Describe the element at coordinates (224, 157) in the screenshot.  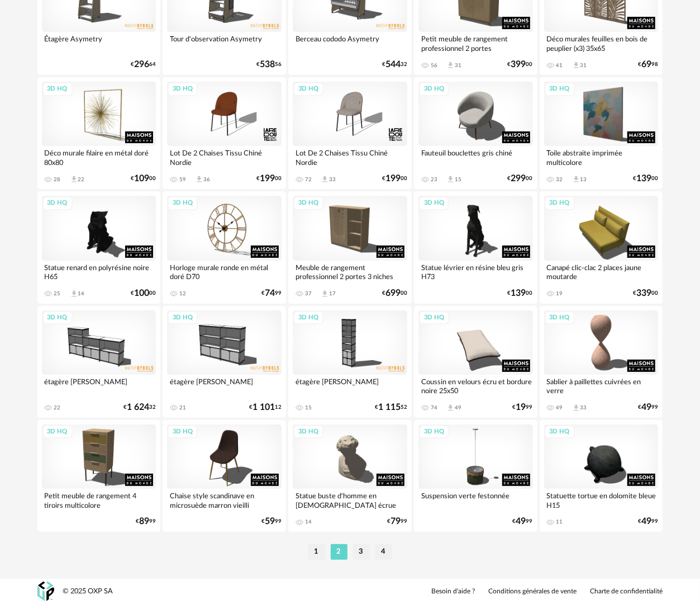
I see `div: Lot De 2 Chaises Tissu Chiné Nordie` at that location.